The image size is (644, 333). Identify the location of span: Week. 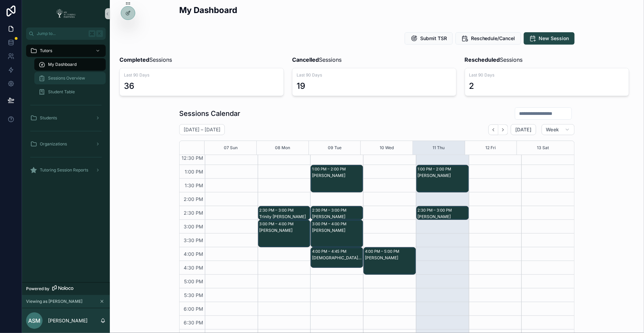
(553, 130).